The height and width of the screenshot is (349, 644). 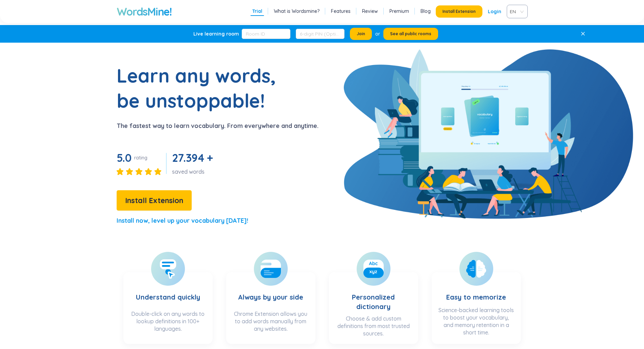 I want to click on a: Review, so click(x=370, y=11).